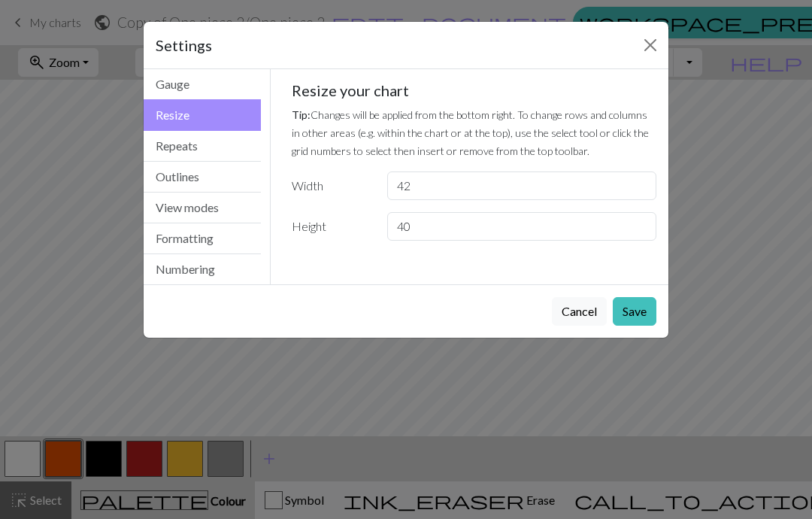  Describe the element at coordinates (202, 208) in the screenshot. I see `button: View modes` at that location.